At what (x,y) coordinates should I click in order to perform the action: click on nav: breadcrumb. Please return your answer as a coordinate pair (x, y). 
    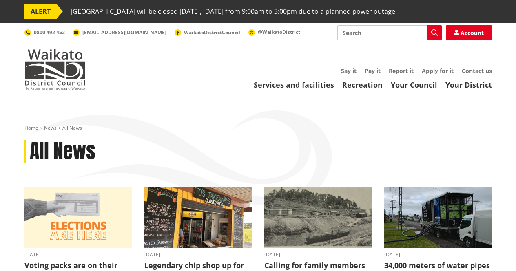
    Looking at the image, I should click on (258, 128).